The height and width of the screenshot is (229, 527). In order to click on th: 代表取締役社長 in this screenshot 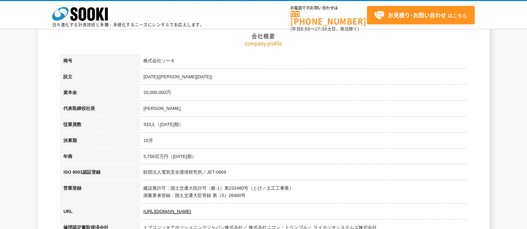, I will do `click(100, 110)`.